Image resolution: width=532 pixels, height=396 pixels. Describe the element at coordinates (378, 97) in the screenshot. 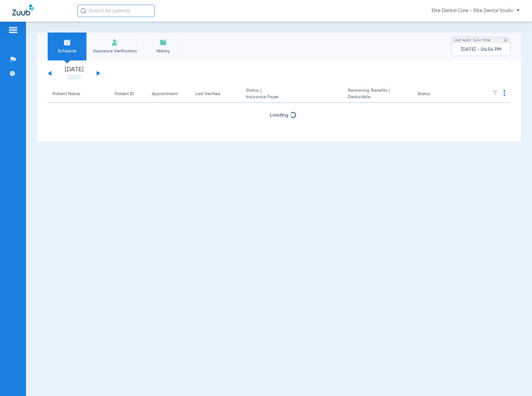

I see `span: Deductible` at that location.